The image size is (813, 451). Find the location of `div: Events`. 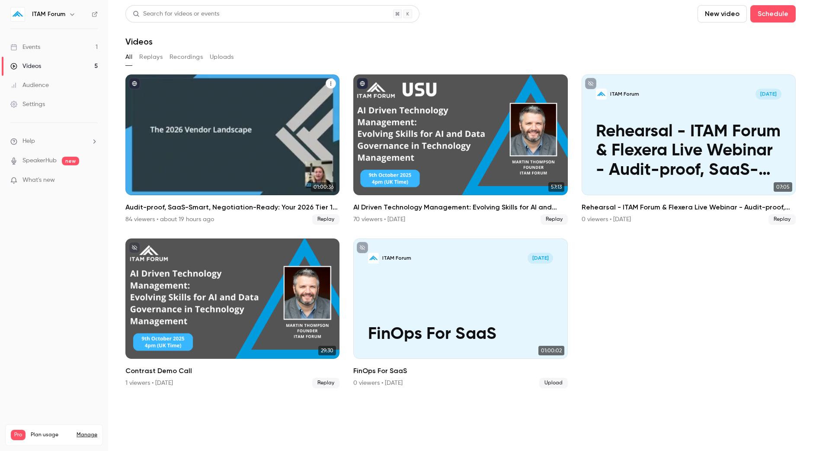

div: Events is located at coordinates (25, 47).